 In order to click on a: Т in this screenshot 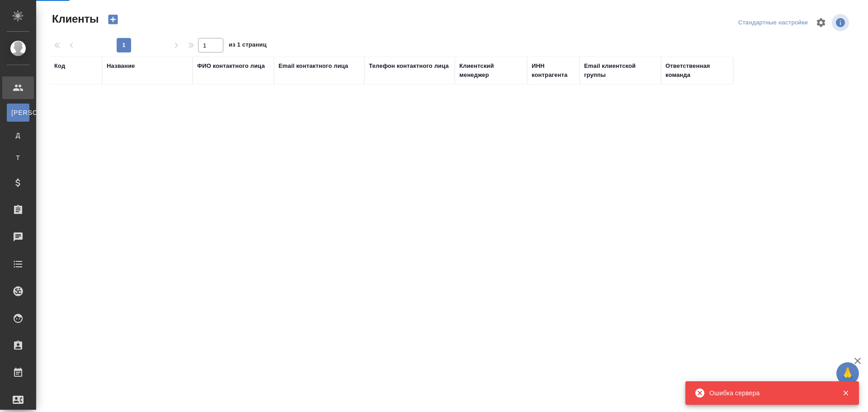, I will do `click(18, 158)`.